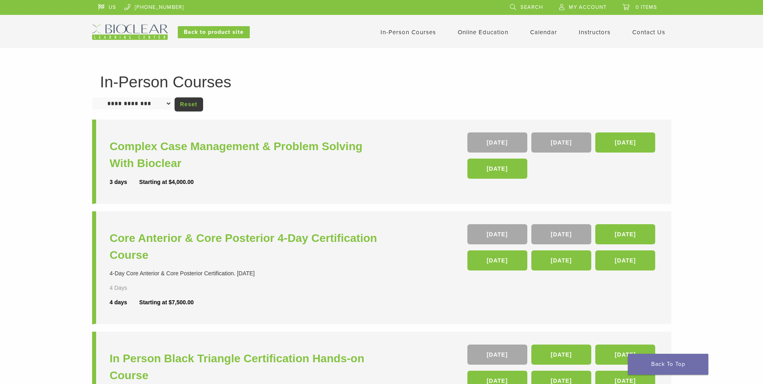  What do you see at coordinates (647, 7) in the screenshot?
I see `span: 0 items` at bounding box center [647, 7].